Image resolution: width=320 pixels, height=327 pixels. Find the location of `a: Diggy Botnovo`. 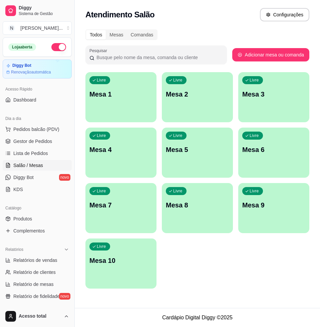

a: Diggy Botnovo is located at coordinates (37, 177).